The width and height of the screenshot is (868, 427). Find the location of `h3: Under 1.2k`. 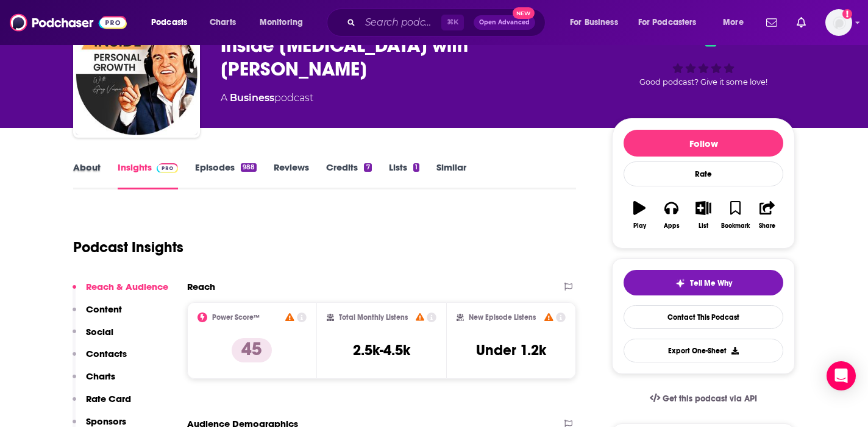

h3: Under 1.2k is located at coordinates (510, 350).